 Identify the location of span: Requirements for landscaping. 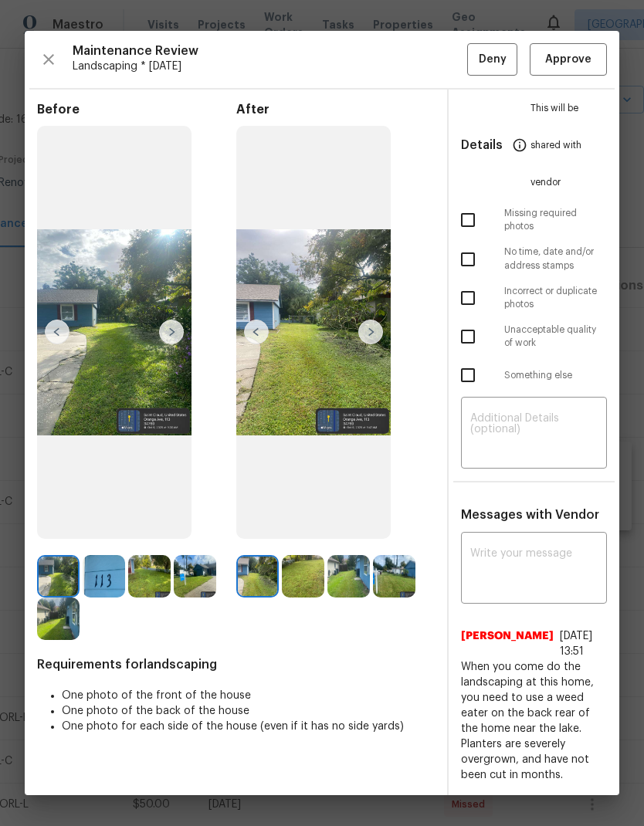
(235, 664).